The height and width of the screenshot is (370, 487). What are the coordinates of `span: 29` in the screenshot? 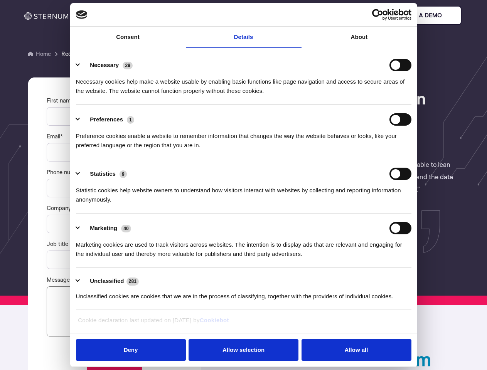 It's located at (128, 66).